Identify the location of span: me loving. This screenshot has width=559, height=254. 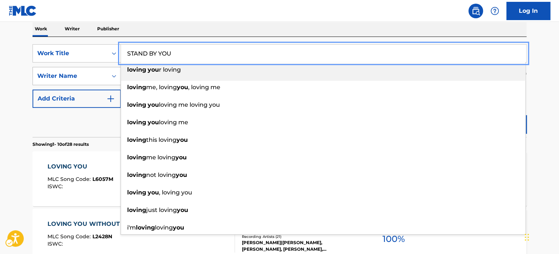
(161, 157).